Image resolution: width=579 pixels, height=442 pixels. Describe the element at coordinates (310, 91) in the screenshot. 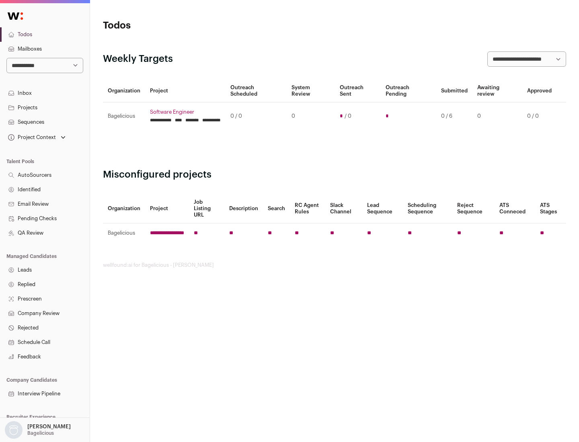

I see `th: System Review` at that location.